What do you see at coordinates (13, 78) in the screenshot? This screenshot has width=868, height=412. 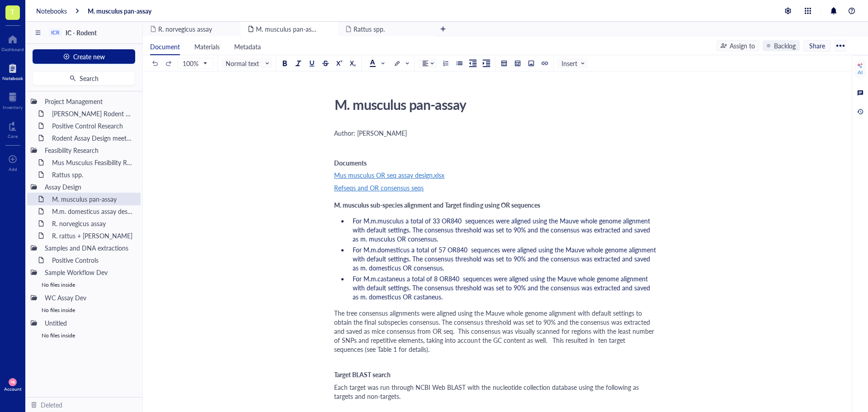 I see `div: Notebook` at bounding box center [13, 78].